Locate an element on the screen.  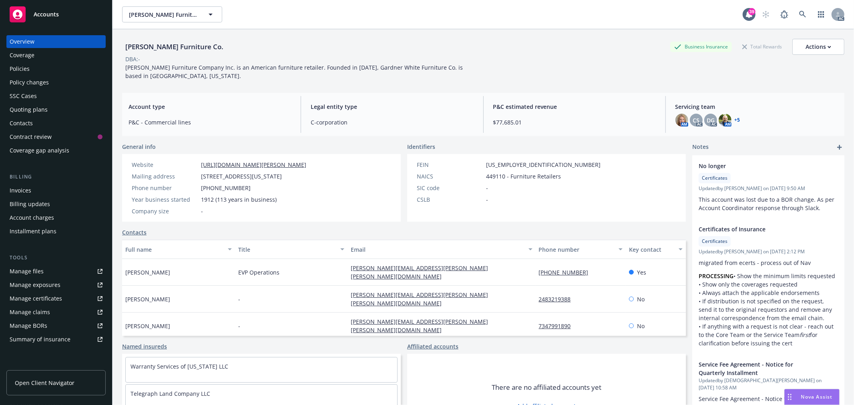
div: Installment plans is located at coordinates (33, 231).